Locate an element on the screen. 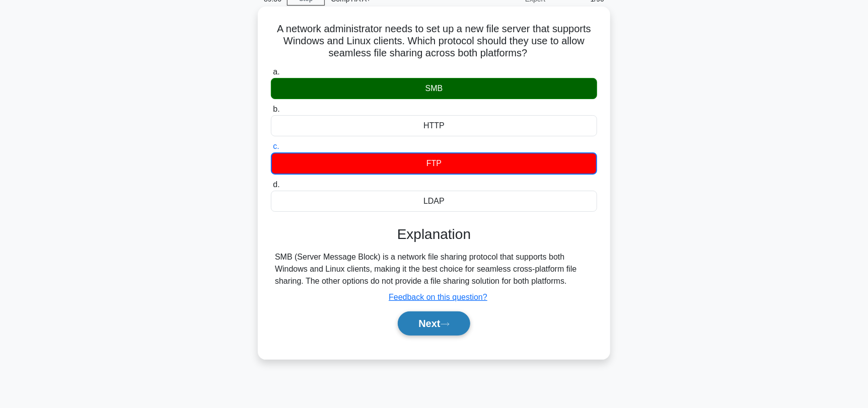 This screenshot has width=868, height=408. button: Next is located at coordinates (433, 323).